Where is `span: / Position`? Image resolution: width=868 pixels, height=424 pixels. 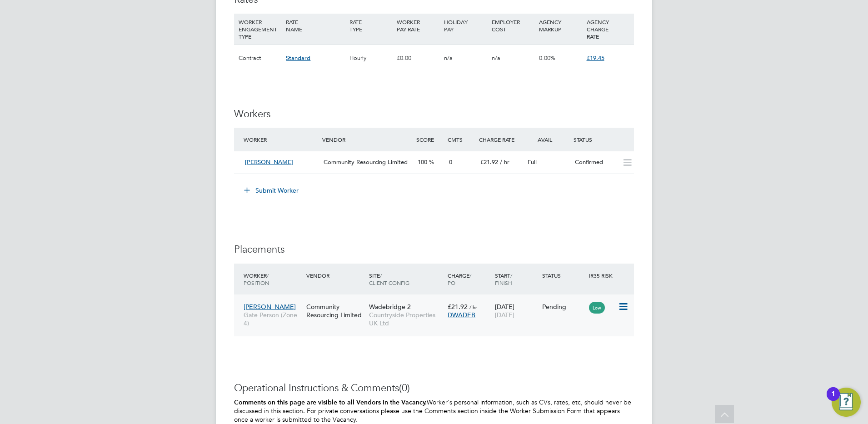
span: / Position is located at coordinates (256, 279).